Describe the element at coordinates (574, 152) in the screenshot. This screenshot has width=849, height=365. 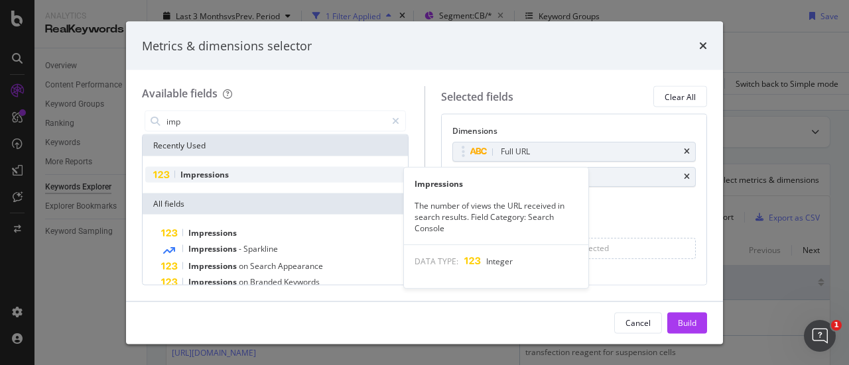
I see `div: Full URLtimes` at that location.